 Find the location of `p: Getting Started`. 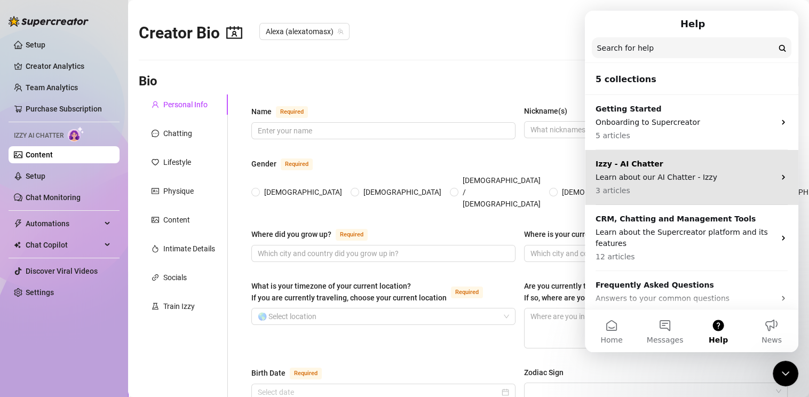

p: Getting Started is located at coordinates (100, 98).